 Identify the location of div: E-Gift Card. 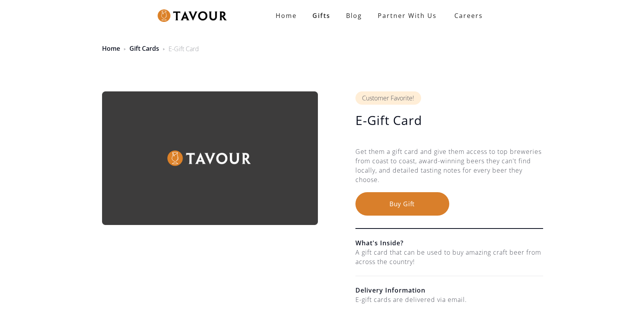
(184, 49).